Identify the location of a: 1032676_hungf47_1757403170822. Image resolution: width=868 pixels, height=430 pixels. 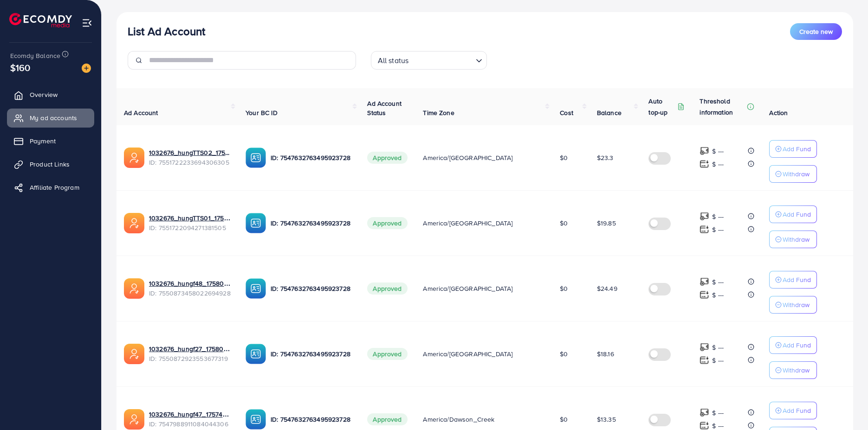
(190, 414).